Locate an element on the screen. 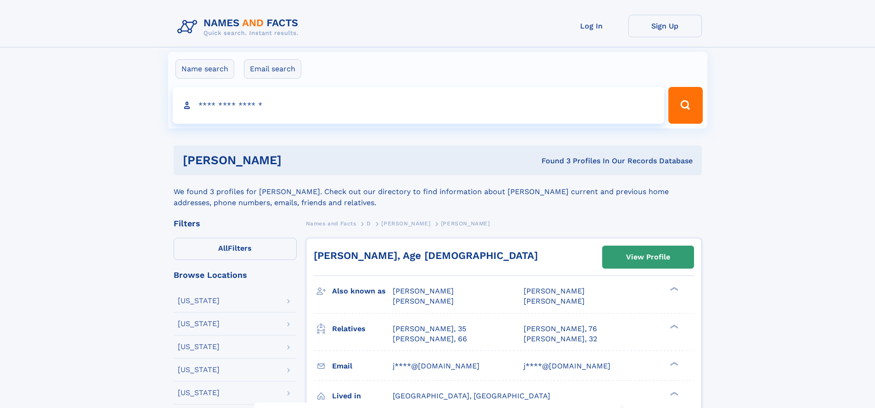 The image size is (875, 408). label: Name search is located at coordinates (205, 69).